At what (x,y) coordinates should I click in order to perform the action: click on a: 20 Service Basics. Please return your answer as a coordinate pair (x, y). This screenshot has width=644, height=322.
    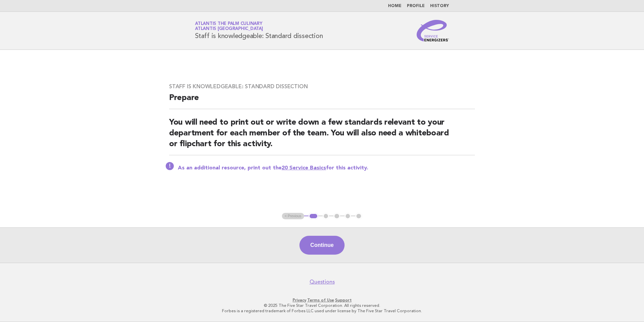
    Looking at the image, I should click on (304, 168).